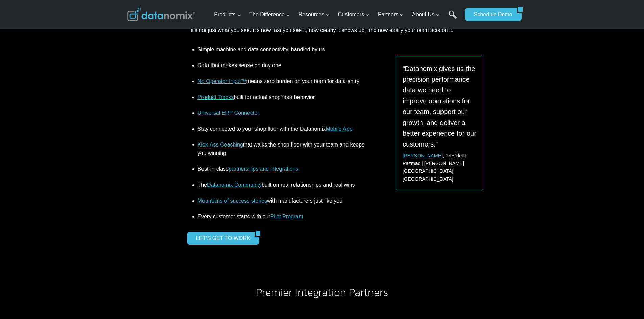 Image resolution: width=644 pixels, height=319 pixels. Describe the element at coordinates (281, 65) in the screenshot. I see `li: Data that makes sense on day one` at that location.